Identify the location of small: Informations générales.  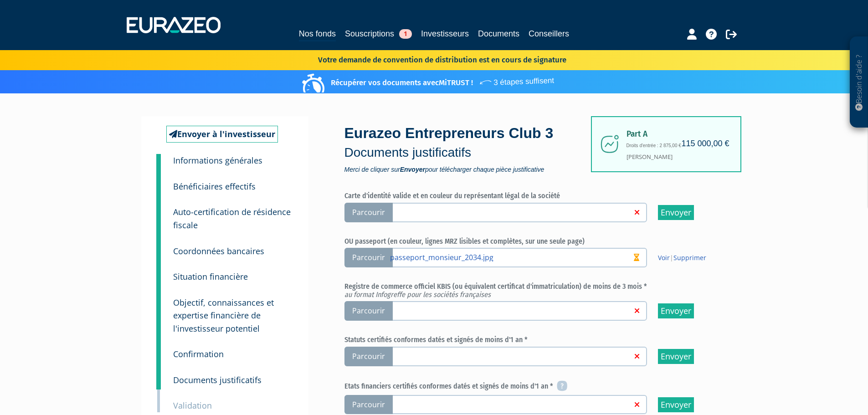
(218, 160).